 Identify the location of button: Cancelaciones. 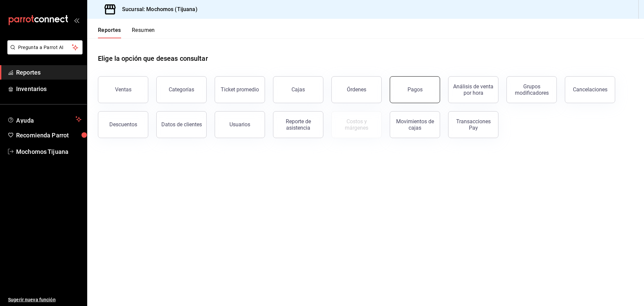
(590, 90).